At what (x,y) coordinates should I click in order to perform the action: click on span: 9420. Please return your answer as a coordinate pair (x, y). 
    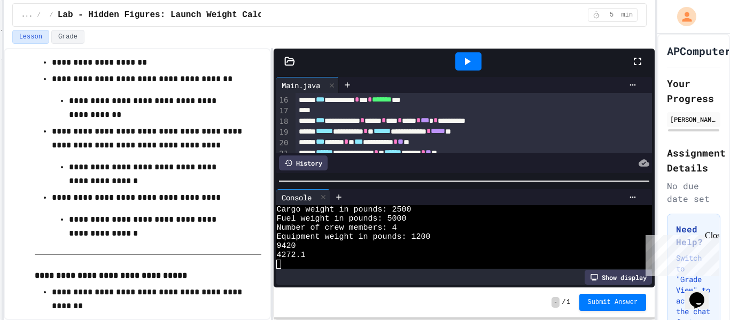
    Looking at the image, I should click on (286, 246).